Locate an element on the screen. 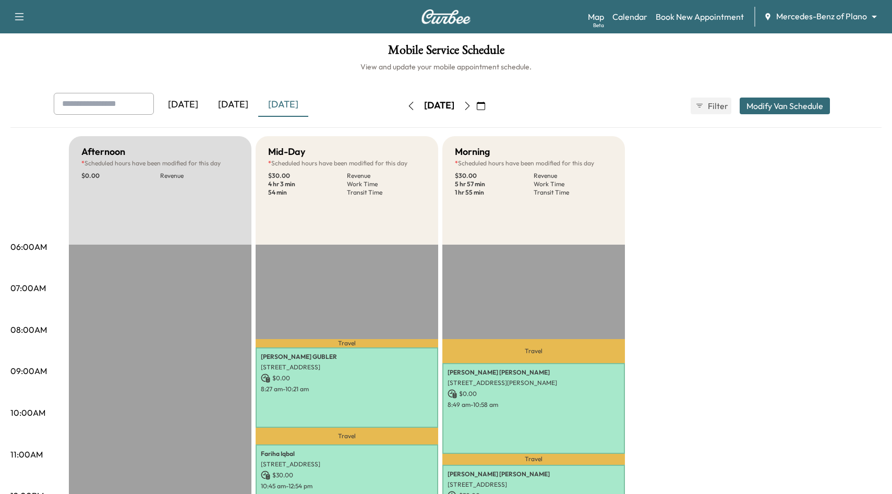  h5: Morning is located at coordinates (472, 152).